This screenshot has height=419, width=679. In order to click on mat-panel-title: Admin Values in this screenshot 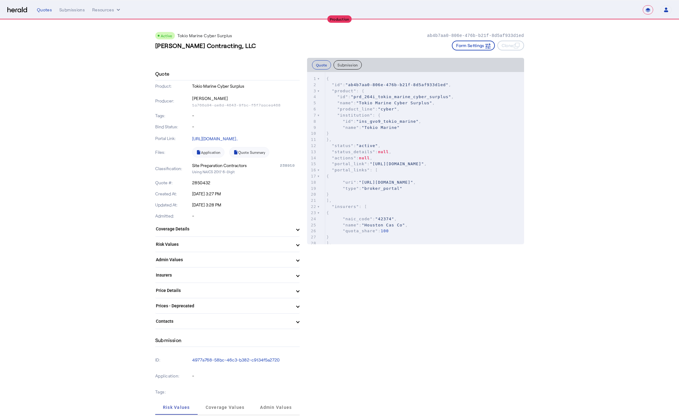, I will do `click(224, 259)`.